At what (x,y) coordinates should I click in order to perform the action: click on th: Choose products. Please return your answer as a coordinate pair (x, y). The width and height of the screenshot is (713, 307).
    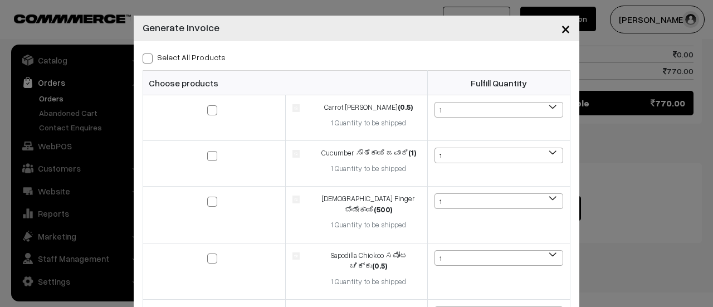
    Looking at the image, I should click on (285, 83).